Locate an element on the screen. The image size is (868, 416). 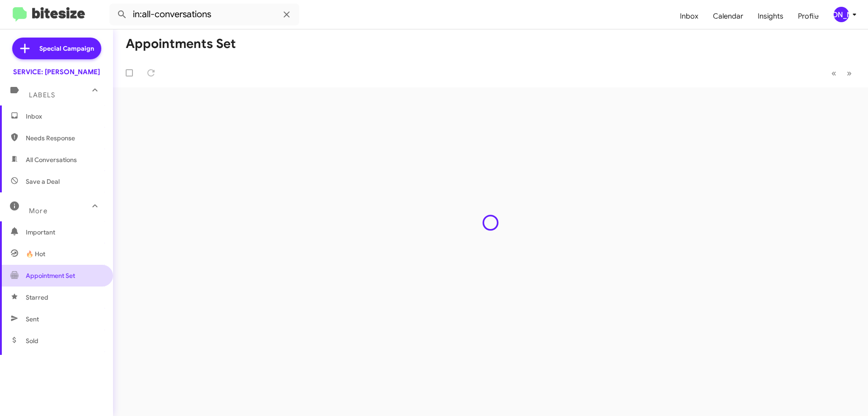
span: Special Campaign is located at coordinates (67, 48).